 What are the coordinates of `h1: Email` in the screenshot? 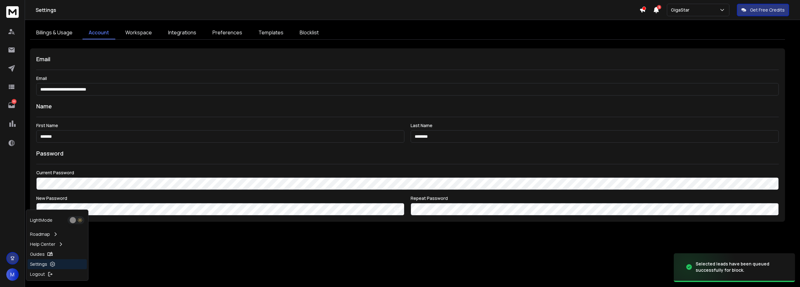 It's located at (407, 59).